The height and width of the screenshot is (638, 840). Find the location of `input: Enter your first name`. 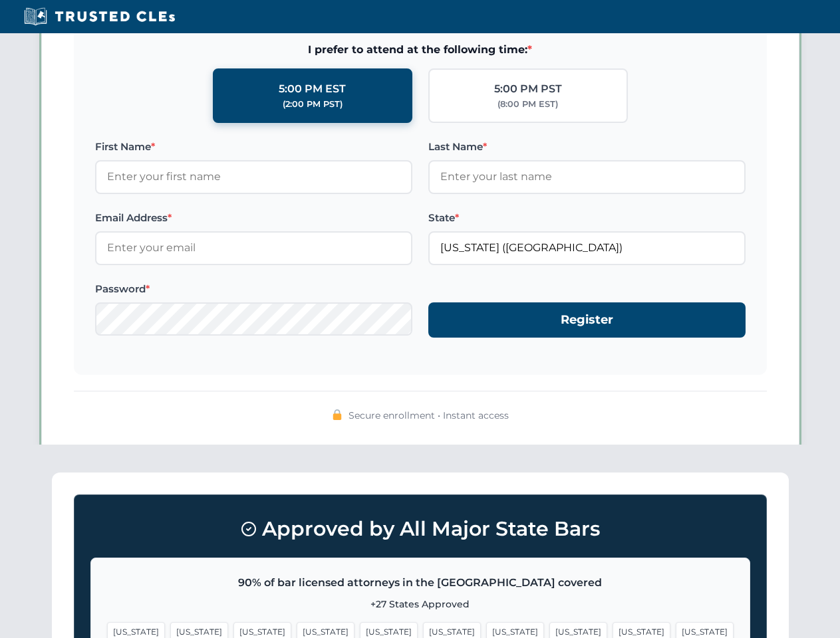

input: Enter your first name is located at coordinates (253, 177).